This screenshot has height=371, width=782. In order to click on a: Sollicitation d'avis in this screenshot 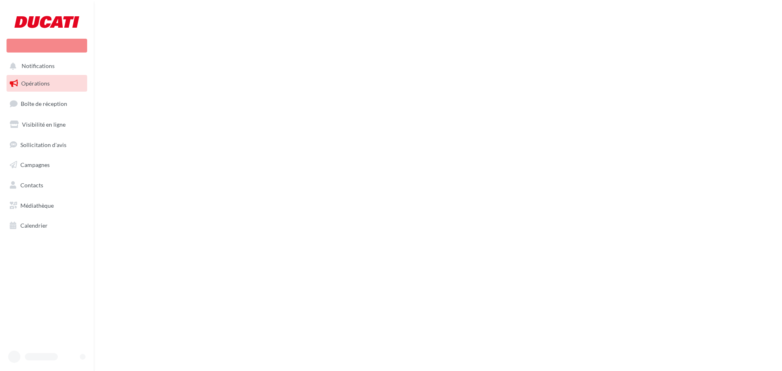, I will do `click(47, 145)`.